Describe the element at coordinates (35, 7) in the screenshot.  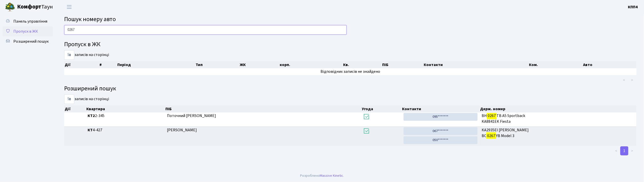
I see `span: Таун` at that location.